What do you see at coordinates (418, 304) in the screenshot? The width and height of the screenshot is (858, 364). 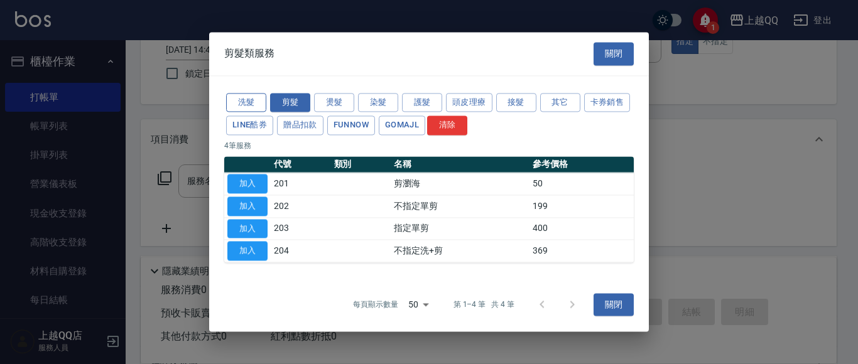 I see `div: 50` at bounding box center [418, 304].